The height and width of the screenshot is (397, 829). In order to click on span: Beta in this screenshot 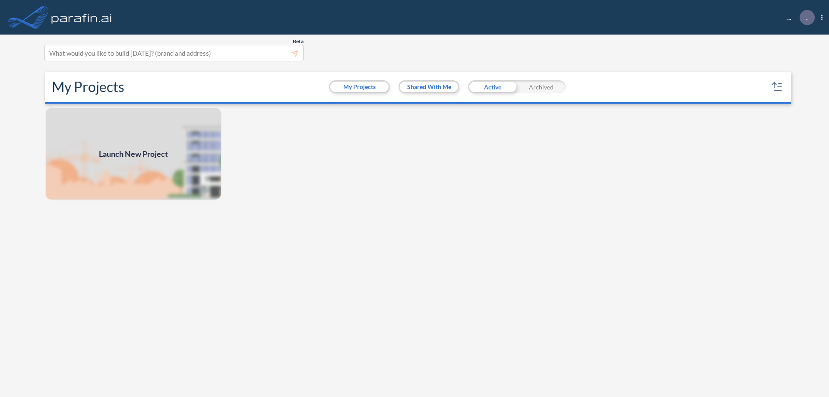, I will do `click(298, 41)`.